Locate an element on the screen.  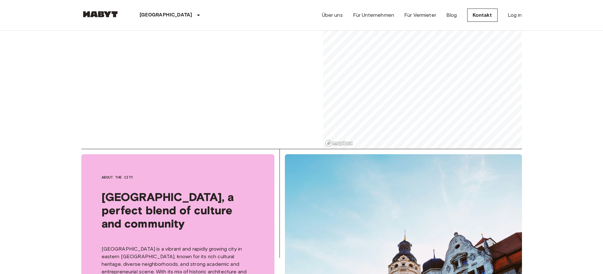
img: Habyt is located at coordinates (100, 14).